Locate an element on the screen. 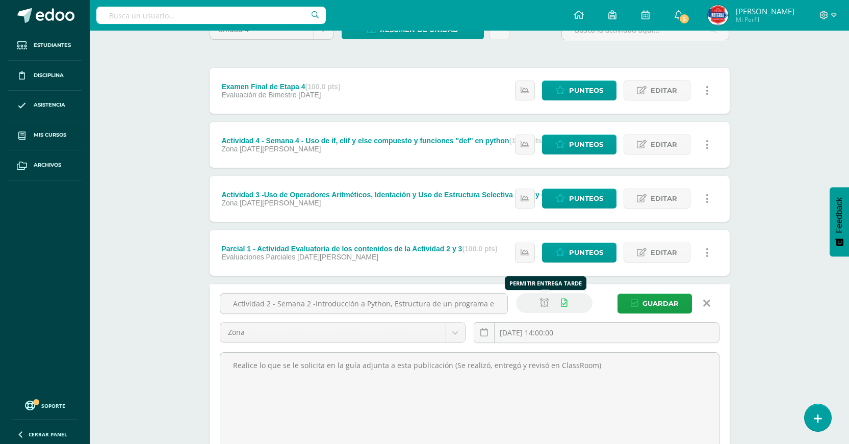  div: Permitir entrega tarde is located at coordinates (545, 283).